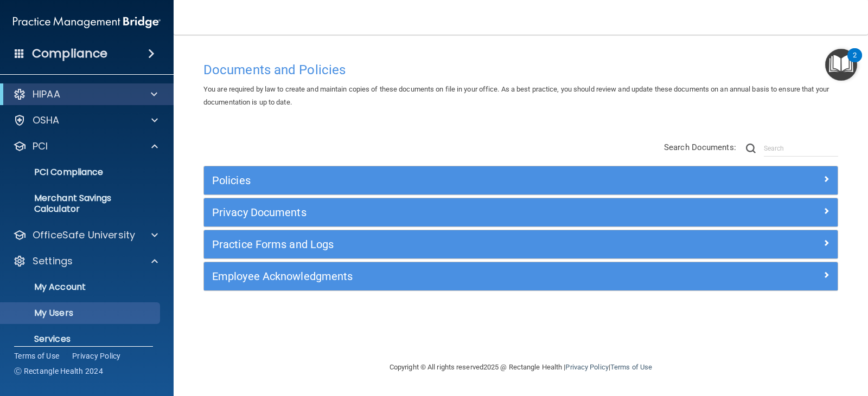 The image size is (868, 396). What do you see at coordinates (85, 261) in the screenshot?
I see `a: Settings` at bounding box center [85, 261].